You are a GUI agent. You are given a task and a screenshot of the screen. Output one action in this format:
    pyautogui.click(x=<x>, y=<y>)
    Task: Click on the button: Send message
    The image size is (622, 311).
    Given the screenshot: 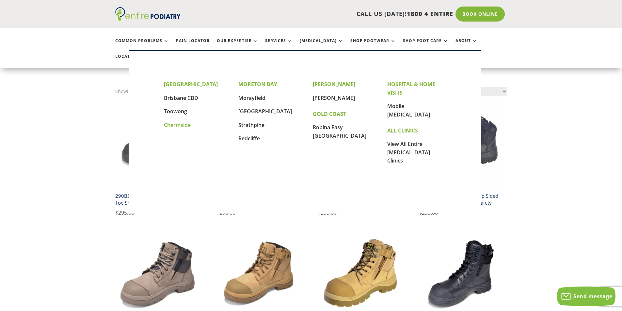 What is the action you would take?
    pyautogui.click(x=586, y=297)
    